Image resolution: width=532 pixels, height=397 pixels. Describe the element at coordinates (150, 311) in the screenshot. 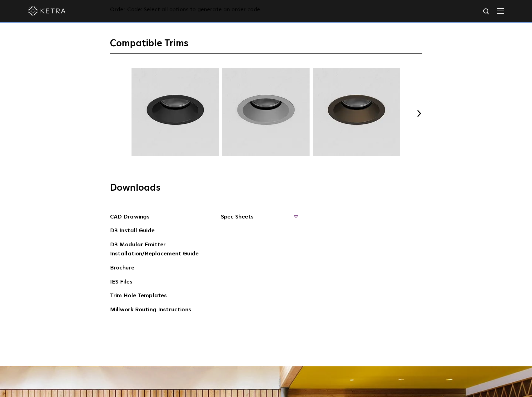

I see `a: Millwork Routing Instructions` at that location.